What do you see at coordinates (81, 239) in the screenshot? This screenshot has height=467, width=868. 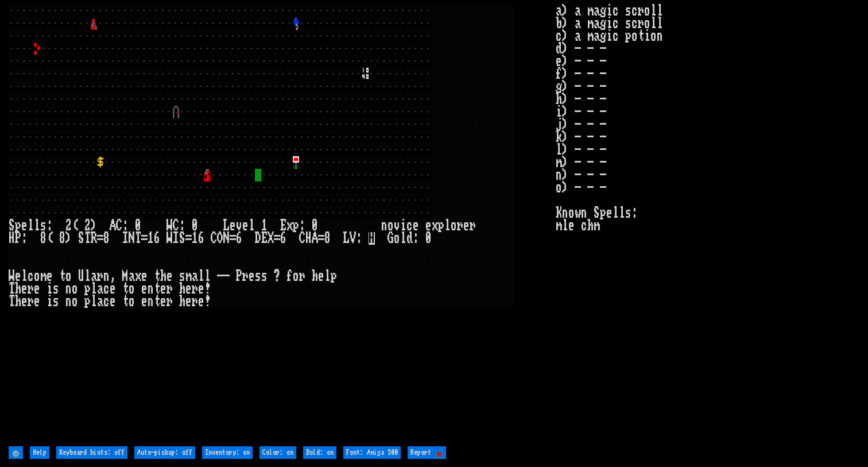 I see `div: S` at bounding box center [81, 239].